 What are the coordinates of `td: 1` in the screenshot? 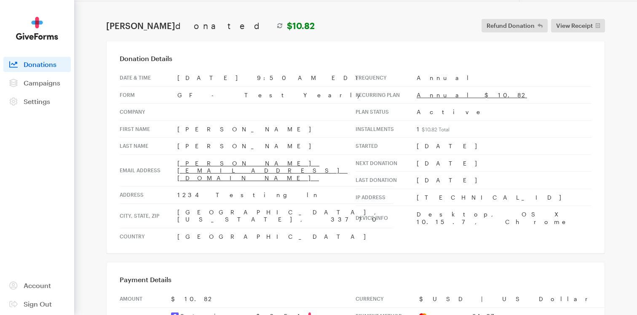 It's located at (504, 129).